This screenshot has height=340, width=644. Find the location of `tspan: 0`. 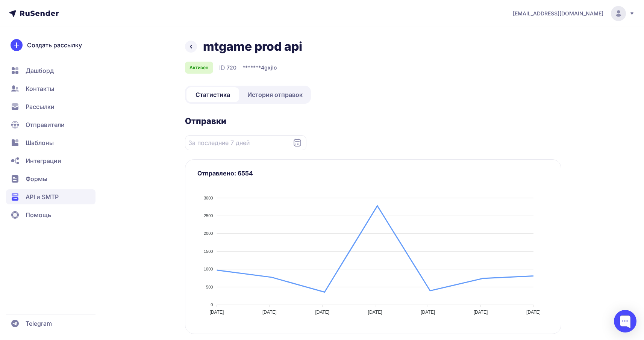

tspan: 0 is located at coordinates (211, 305).